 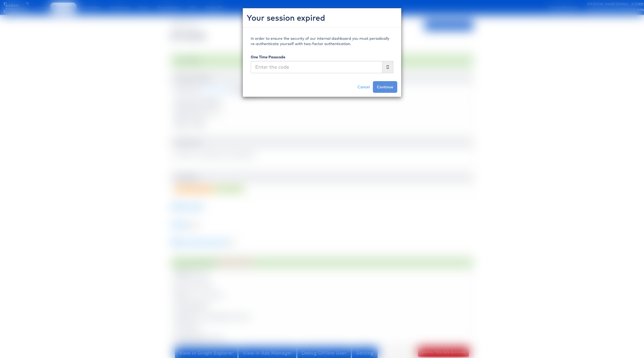 I want to click on button: Continue, so click(x=385, y=87).